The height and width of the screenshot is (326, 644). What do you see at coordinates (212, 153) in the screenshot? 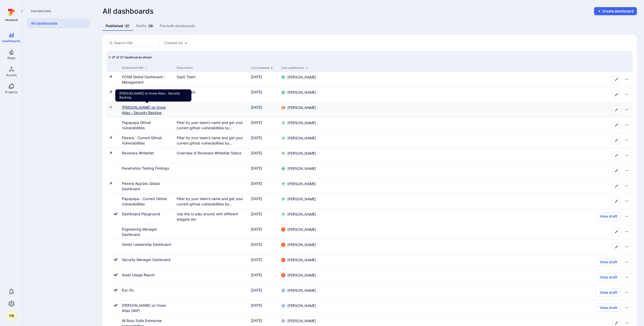
I see `div: Overview of Revenera WhiteHat Status` at bounding box center [212, 153].